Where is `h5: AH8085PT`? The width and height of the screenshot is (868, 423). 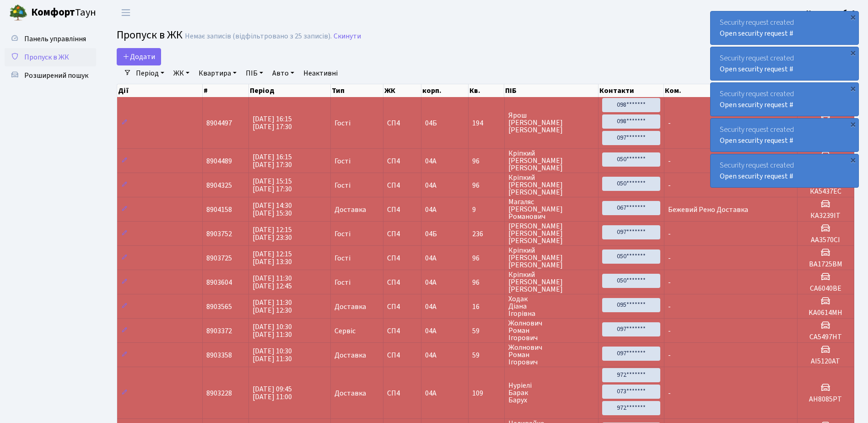
h5: AH8085PT is located at coordinates (825, 400).